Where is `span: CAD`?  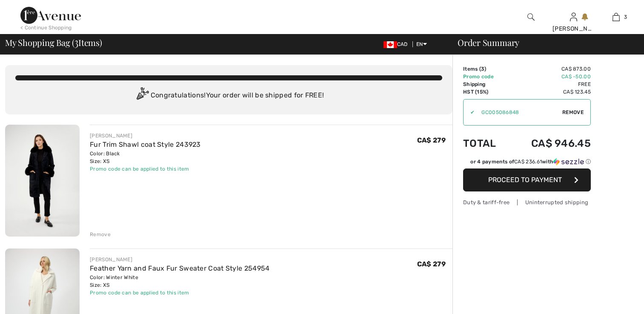
span: CAD is located at coordinates (397, 44).